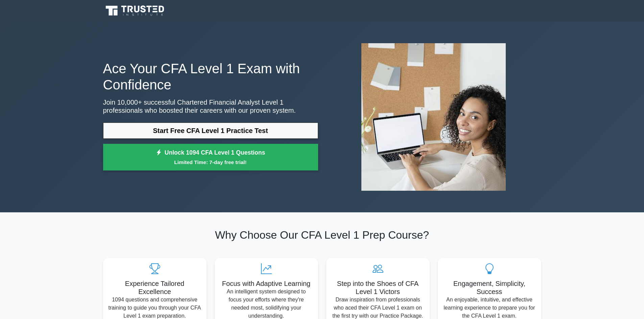  What do you see at coordinates (490, 287) in the screenshot?
I see `h5: Engagement, Simplicity, Success` at bounding box center [490, 287].